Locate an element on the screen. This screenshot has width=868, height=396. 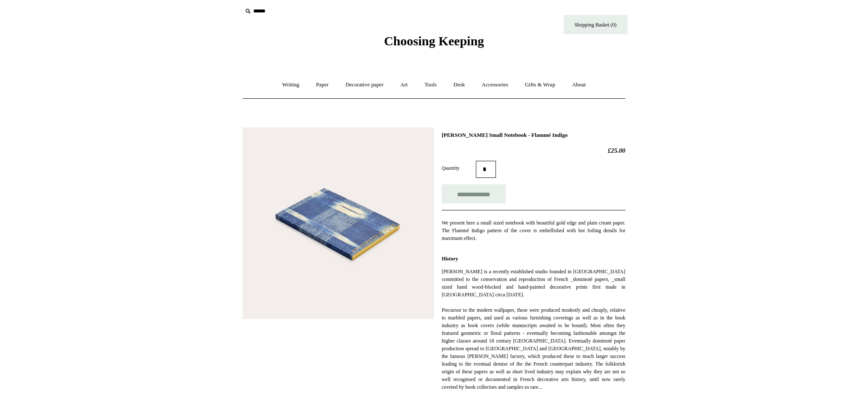
a: Paper is located at coordinates (322, 85).